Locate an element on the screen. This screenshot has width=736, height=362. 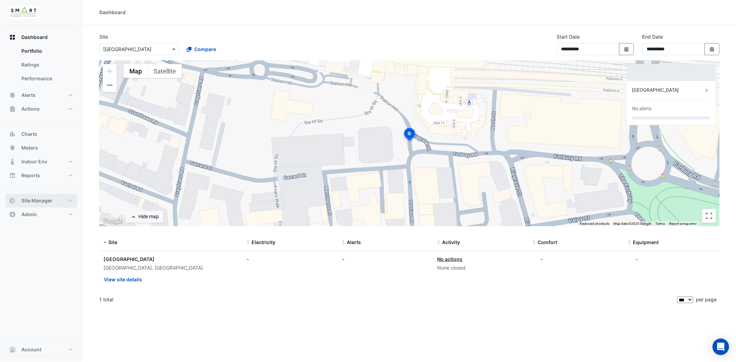
span: Admin is located at coordinates (29, 214).